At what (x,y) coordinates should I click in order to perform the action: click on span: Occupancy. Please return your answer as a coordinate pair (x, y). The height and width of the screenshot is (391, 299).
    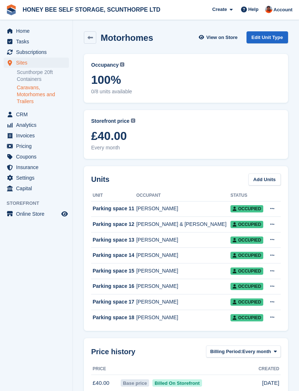
    Looking at the image, I should click on (105, 65).